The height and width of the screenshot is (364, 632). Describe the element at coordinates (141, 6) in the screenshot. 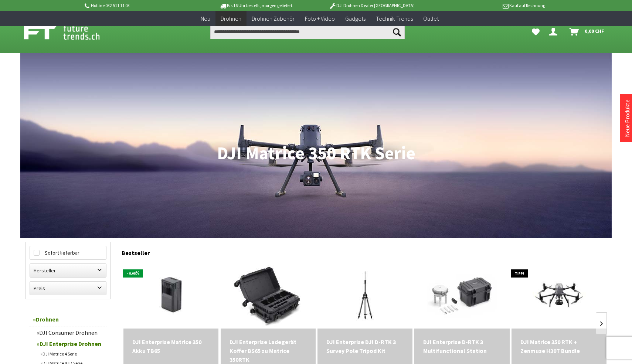

I see `p: Hotline 032 511 11 03` at that location.